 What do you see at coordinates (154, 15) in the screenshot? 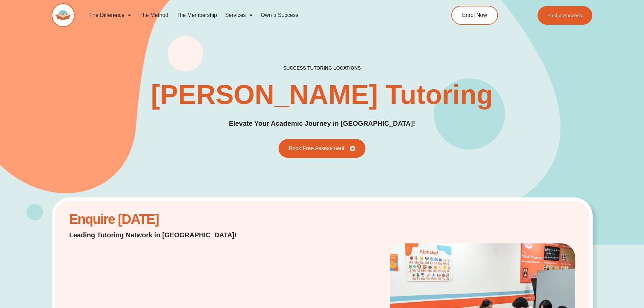
I see `a: The Method` at bounding box center [154, 15].